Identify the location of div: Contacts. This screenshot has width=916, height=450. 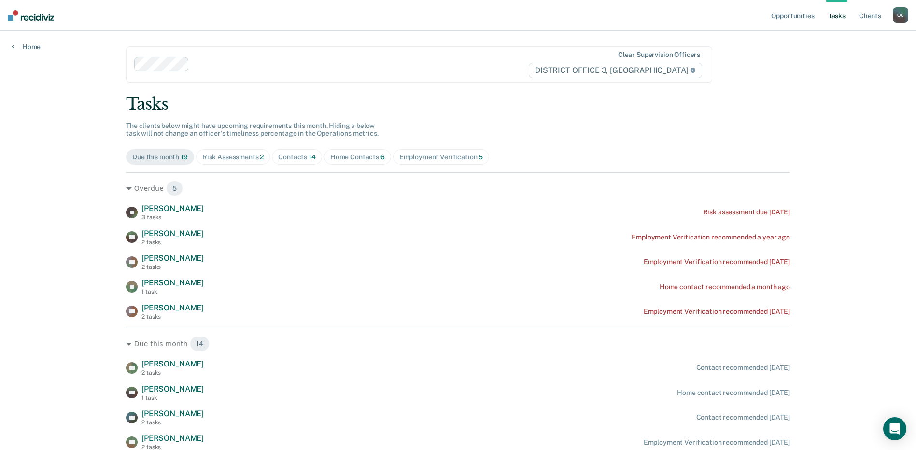
(297, 157).